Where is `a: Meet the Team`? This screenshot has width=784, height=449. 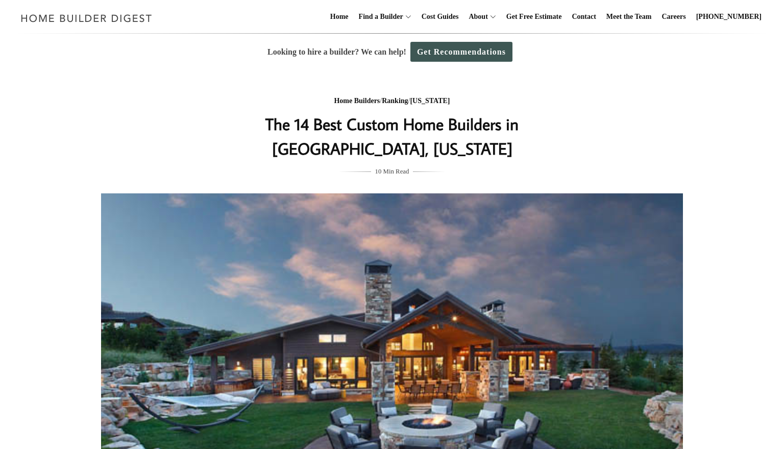
a: Meet the Team is located at coordinates (628, 17).